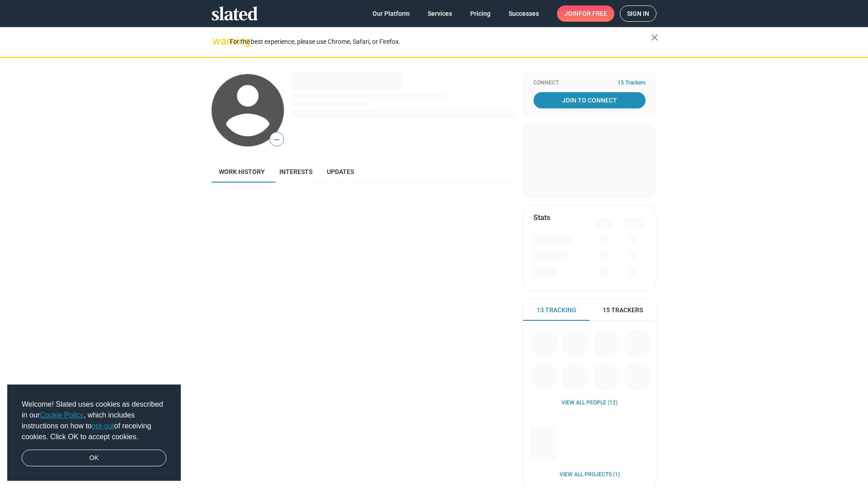  I want to click on span: Join, so click(585, 14).